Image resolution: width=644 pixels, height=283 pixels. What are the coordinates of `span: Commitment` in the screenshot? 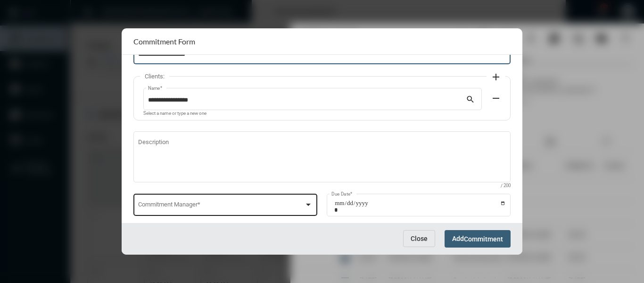 It's located at (483, 239).